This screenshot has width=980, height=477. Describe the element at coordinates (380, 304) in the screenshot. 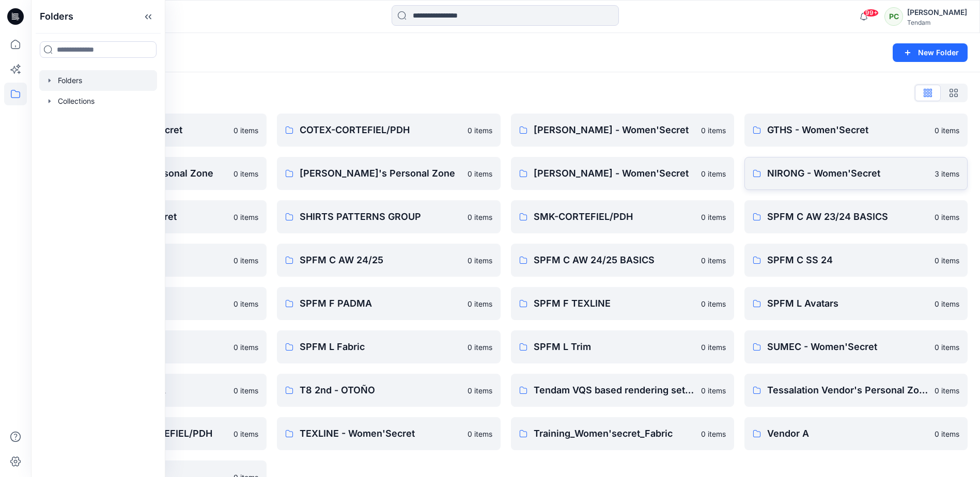

I see `p: SPFM F PADMA` at that location.